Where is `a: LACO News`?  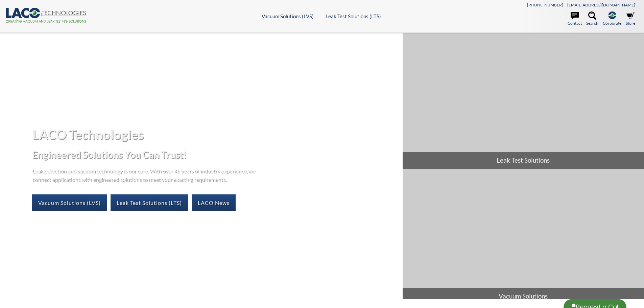
a: LACO News is located at coordinates (214, 203).